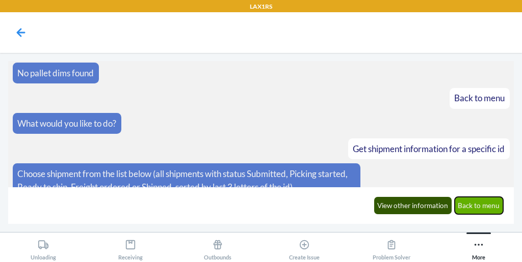 Image resolution: width=522 pixels, height=262 pixels. I want to click on button: Outbounds, so click(217, 247).